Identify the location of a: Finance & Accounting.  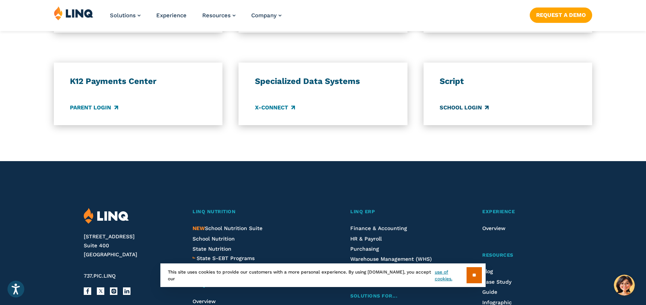
(379, 228).